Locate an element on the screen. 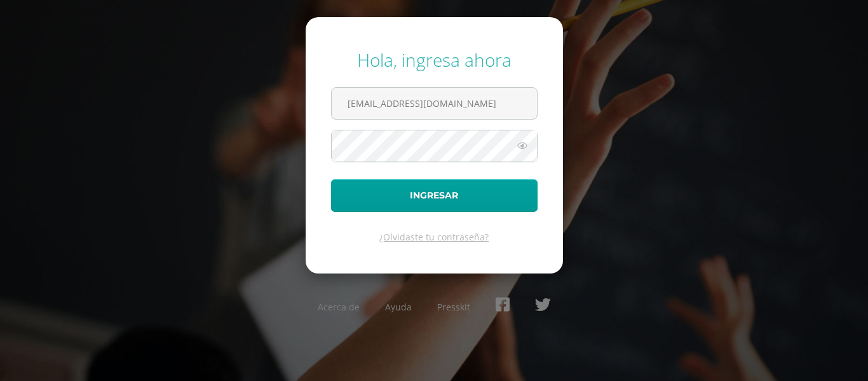 The image size is (868, 381). a: Presskit is located at coordinates (454, 307).